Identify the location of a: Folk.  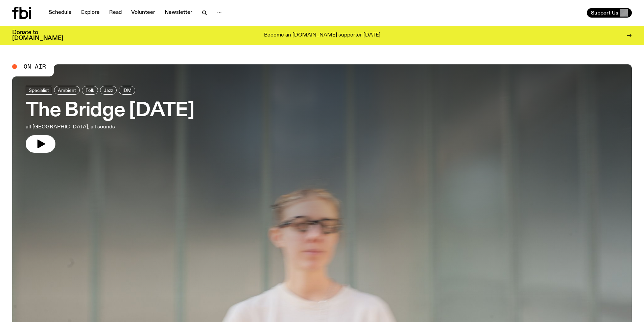
(90, 90).